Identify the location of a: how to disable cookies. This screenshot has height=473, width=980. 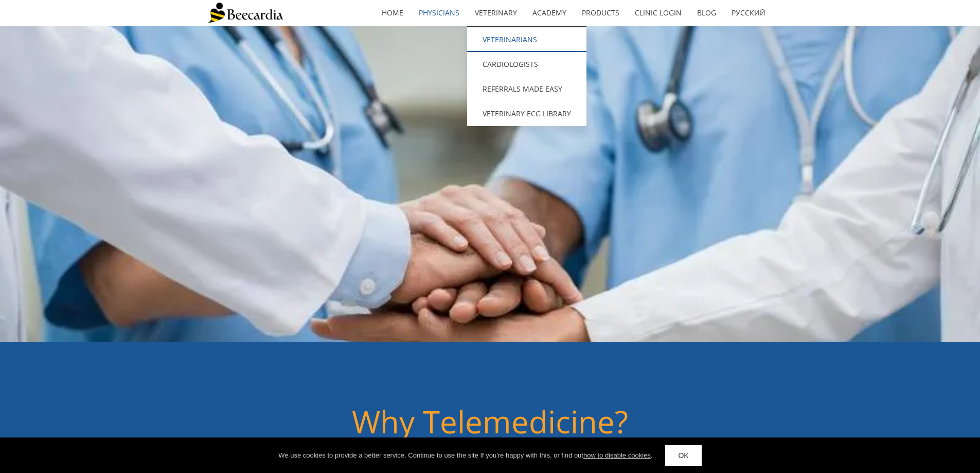
(617, 455).